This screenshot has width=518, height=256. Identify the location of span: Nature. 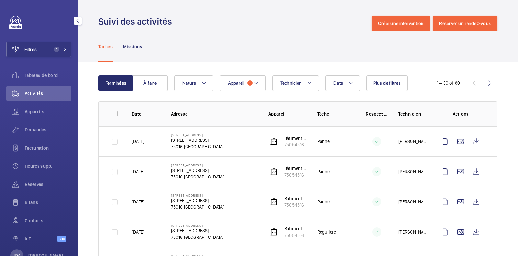
(189, 83).